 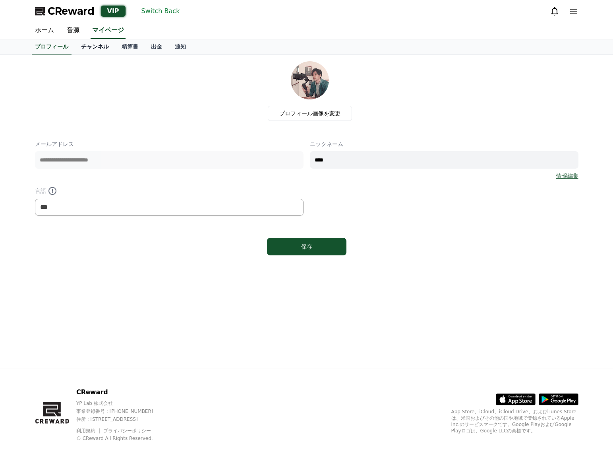 What do you see at coordinates (89, 430) in the screenshot?
I see `a: 利用規約` at bounding box center [89, 430].